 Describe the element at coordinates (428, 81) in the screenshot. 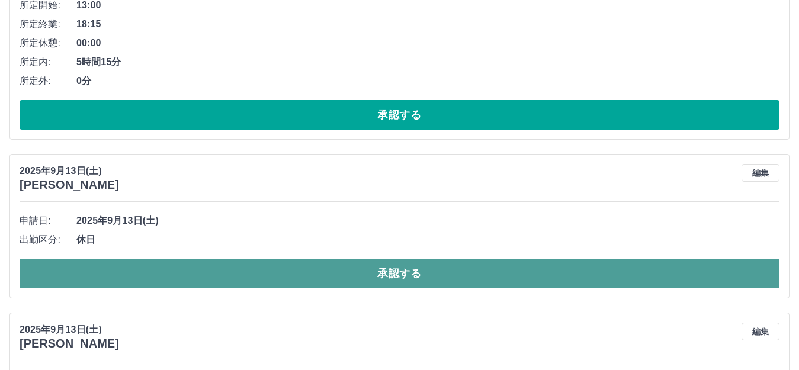

I see `span: 0分` at that location.